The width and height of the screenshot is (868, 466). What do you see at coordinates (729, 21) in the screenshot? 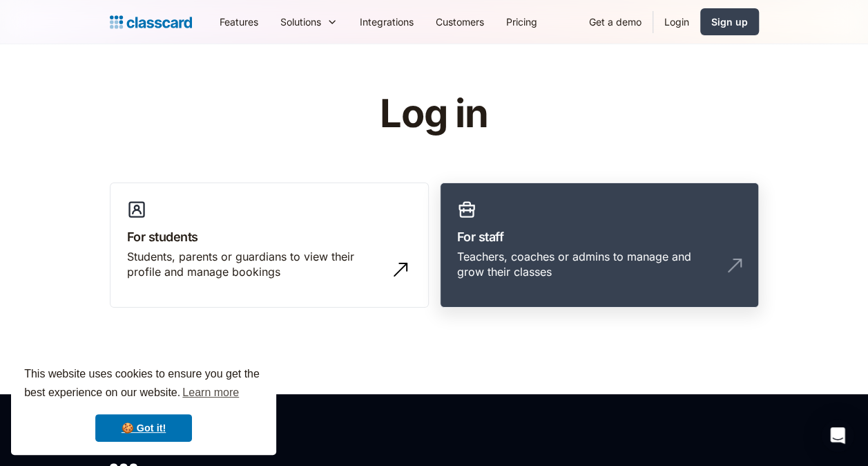
I see `div: Sign up` at bounding box center [729, 21].